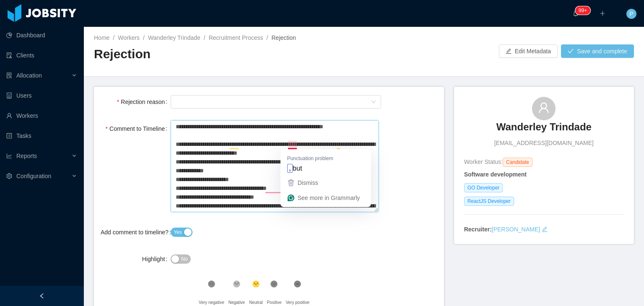 The width and height of the screenshot is (644, 306). Describe the element at coordinates (236, 37) in the screenshot. I see `a: Recruitment Process` at that location.